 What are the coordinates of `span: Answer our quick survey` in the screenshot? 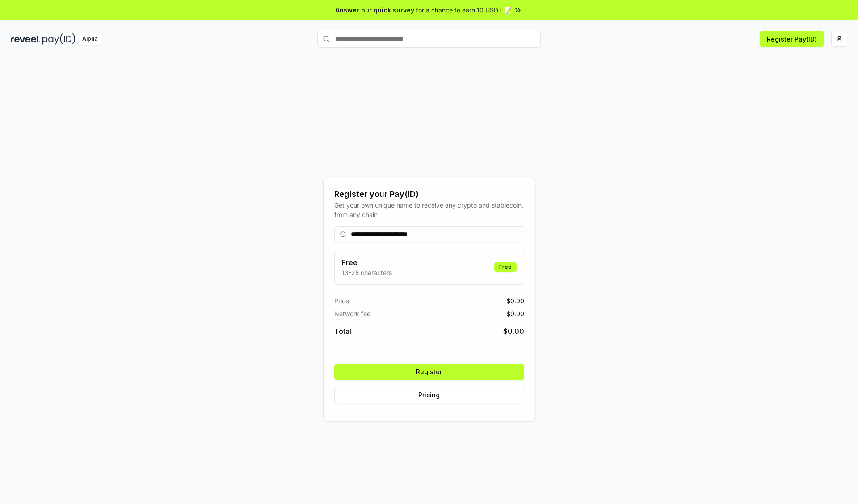 It's located at (375, 10).